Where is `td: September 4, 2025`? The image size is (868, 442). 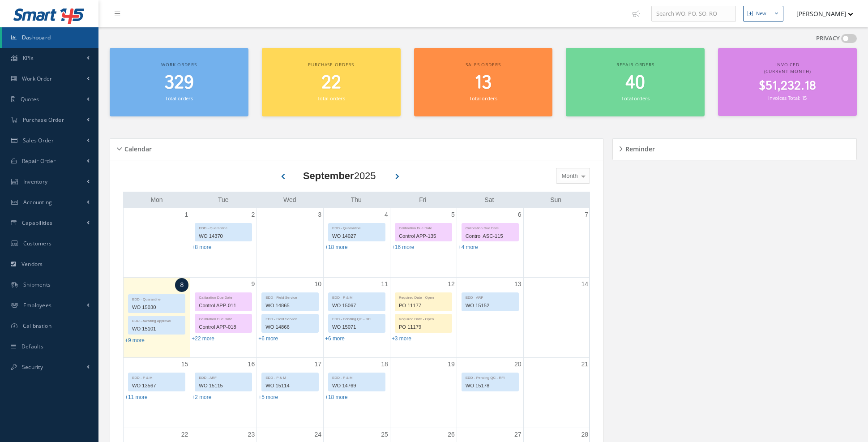
td: September 4, 2025 is located at coordinates (357, 243).